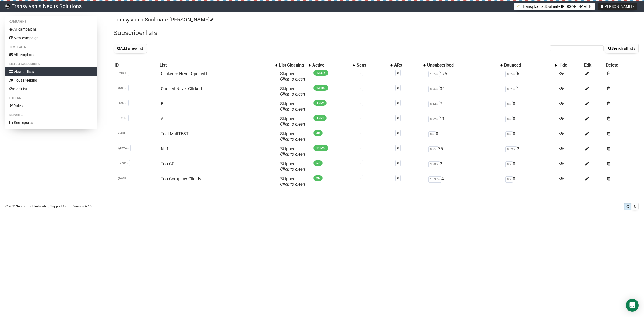 The height and width of the screenshot is (317, 644). I want to click on a: Opened Never Clicked, so click(181, 89).